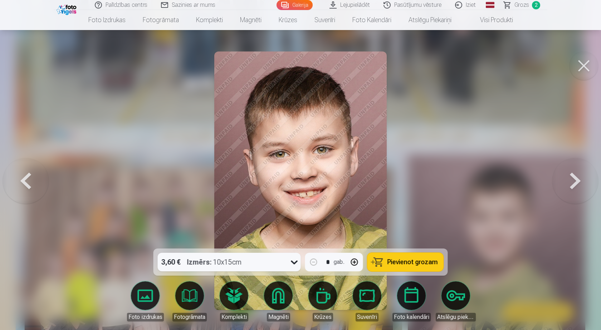 The height and width of the screenshot is (330, 601). What do you see at coordinates (522, 5) in the screenshot?
I see `span: Grozs` at bounding box center [522, 5].